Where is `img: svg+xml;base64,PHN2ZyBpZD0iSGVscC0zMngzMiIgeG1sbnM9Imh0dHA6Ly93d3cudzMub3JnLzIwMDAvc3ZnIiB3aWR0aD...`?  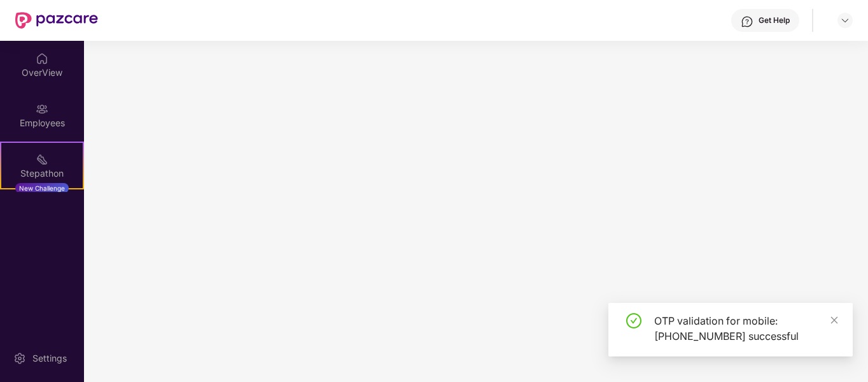 img: svg+xml;base64,PHN2ZyBpZD0iSGVscC0zMngzMiIgeG1sbnM9Imh0dHA6Ly93d3cudzMub3JnLzIwMDAvc3ZnIiB3aWR0aD... is located at coordinates (747, 22).